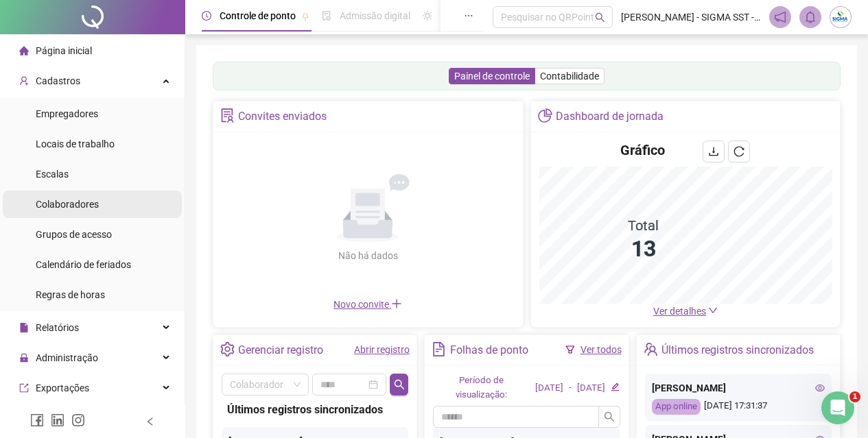  I want to click on span: Admissão digital, so click(375, 16).